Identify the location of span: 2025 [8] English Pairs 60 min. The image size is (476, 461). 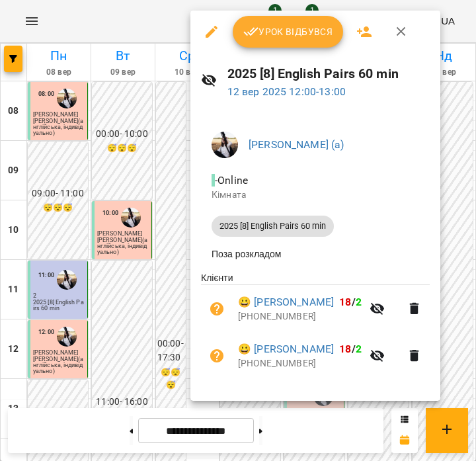
(273, 226).